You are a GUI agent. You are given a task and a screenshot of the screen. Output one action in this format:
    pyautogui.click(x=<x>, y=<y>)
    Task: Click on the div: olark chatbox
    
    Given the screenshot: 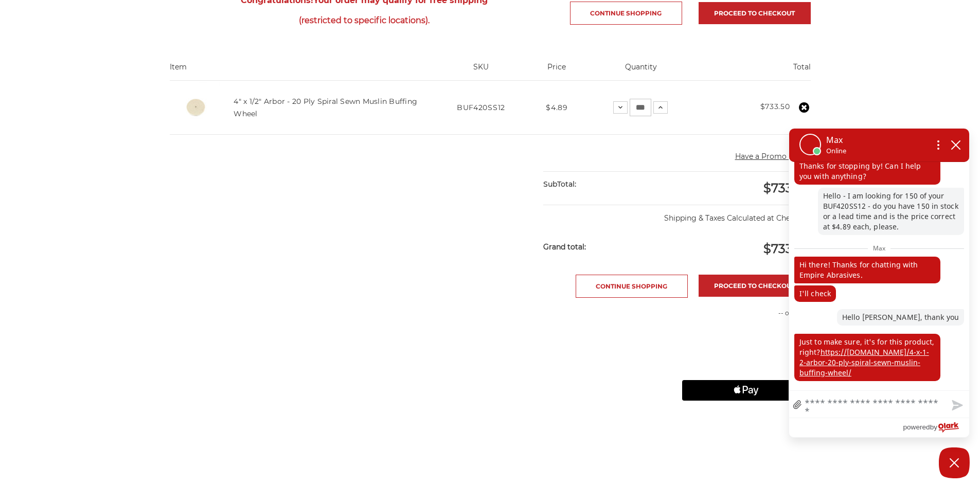 What is the action you would take?
    pyautogui.click(x=879, y=283)
    